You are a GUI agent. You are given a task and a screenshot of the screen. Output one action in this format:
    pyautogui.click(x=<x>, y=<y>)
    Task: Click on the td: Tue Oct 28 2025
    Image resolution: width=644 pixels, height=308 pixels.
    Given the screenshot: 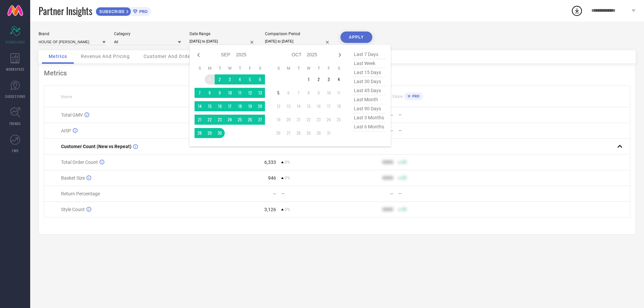 What is the action you would take?
    pyautogui.click(x=299, y=133)
    